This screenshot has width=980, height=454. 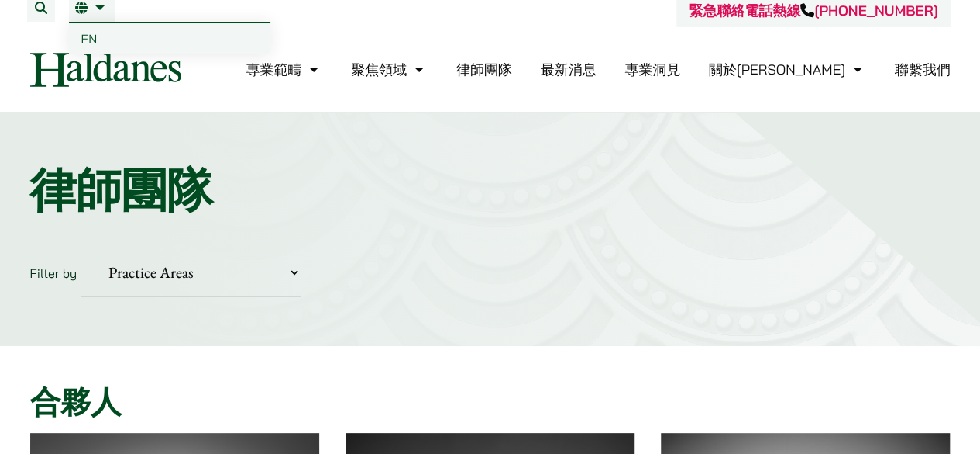 What do you see at coordinates (490, 190) in the screenshot?
I see `h1: 律師團隊` at bounding box center [490, 190].